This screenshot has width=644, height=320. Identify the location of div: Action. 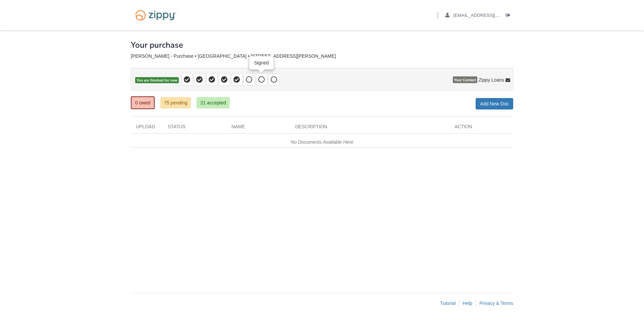
(481, 128).